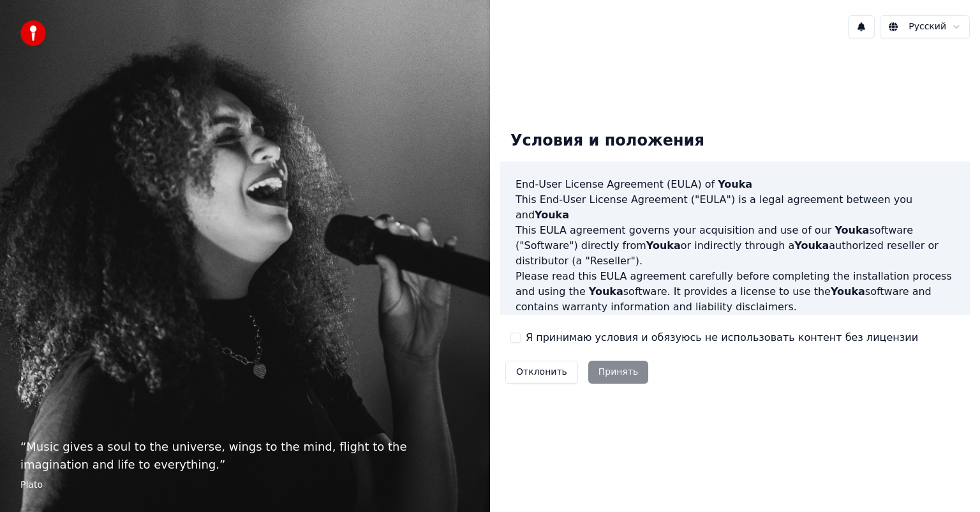 The height and width of the screenshot is (512, 980). What do you see at coordinates (735, 345) in the screenshot?
I see `p: If you register for a free trial of the software, this EULA agreement will also govern that trial...` at bounding box center [735, 345].